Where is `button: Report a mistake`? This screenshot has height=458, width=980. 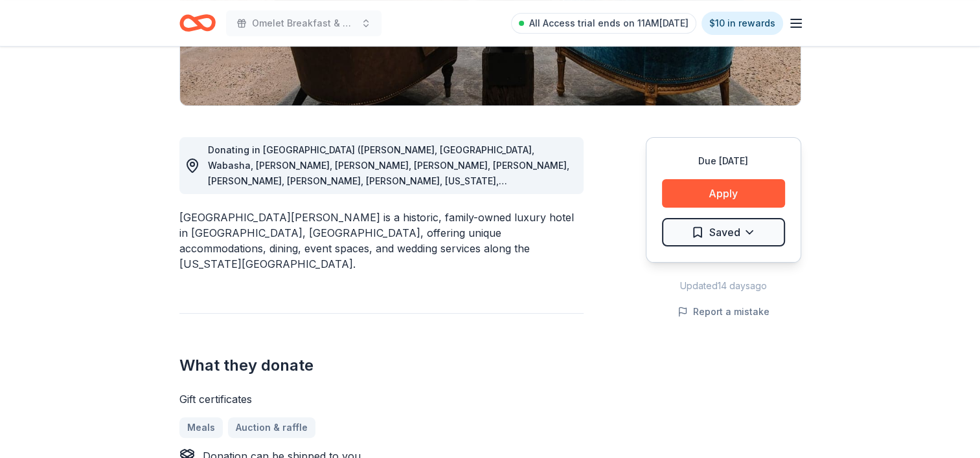 button: Report a mistake is located at coordinates (723, 312).